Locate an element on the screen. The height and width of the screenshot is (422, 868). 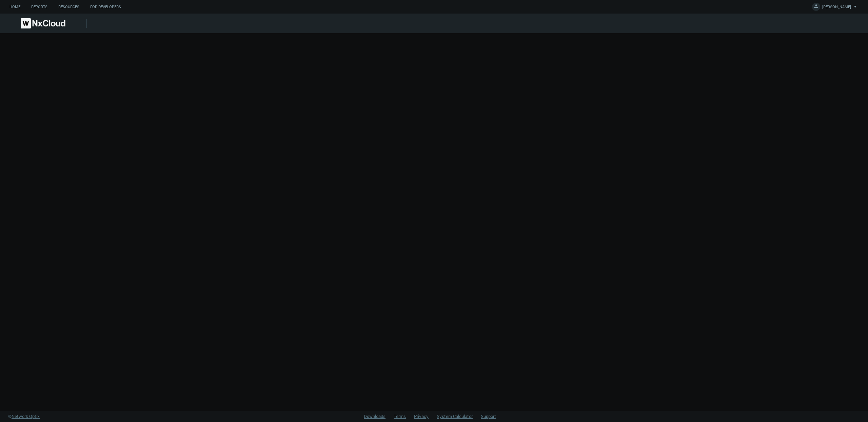
a: System Calculator is located at coordinates (455, 416).